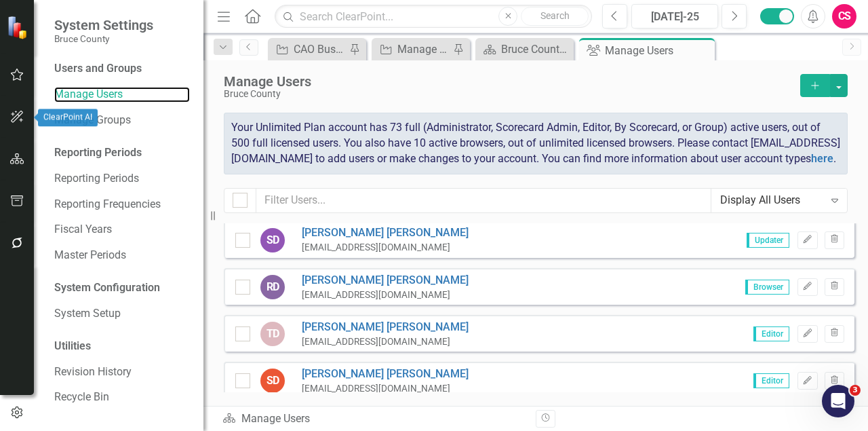 The height and width of the screenshot is (431, 868). What do you see at coordinates (768, 240) in the screenshot?
I see `span: Updater` at bounding box center [768, 240].